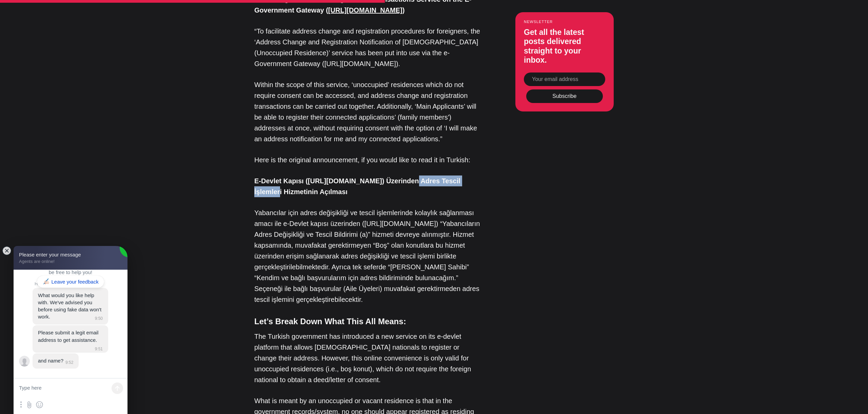  What do you see at coordinates (368, 160) in the screenshot?
I see `p: Here is the original announcement, if you would like to read it in Turkish:` at bounding box center [368, 160].